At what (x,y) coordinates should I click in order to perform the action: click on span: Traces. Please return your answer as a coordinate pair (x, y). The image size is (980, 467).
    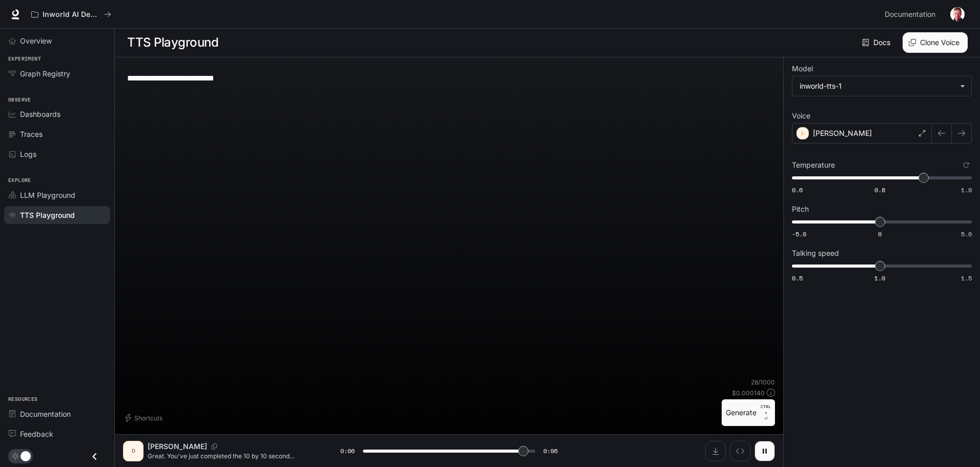
    Looking at the image, I should click on (31, 134).